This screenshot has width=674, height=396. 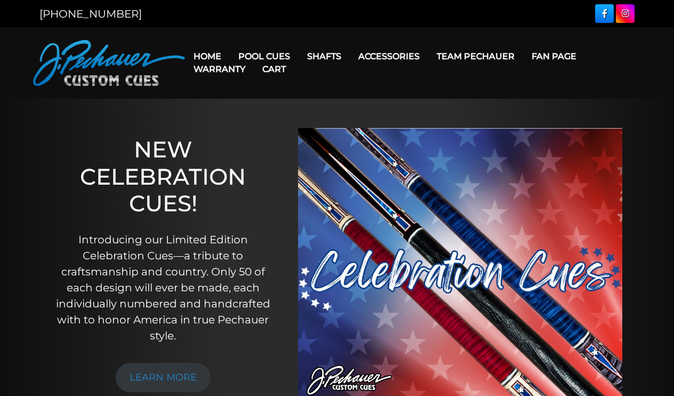 I want to click on a: Home, so click(x=207, y=56).